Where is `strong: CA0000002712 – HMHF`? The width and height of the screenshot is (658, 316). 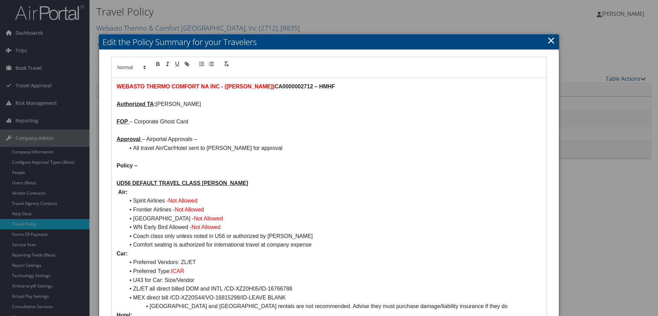 strong: CA0000002712 – HMHF is located at coordinates (305, 86).